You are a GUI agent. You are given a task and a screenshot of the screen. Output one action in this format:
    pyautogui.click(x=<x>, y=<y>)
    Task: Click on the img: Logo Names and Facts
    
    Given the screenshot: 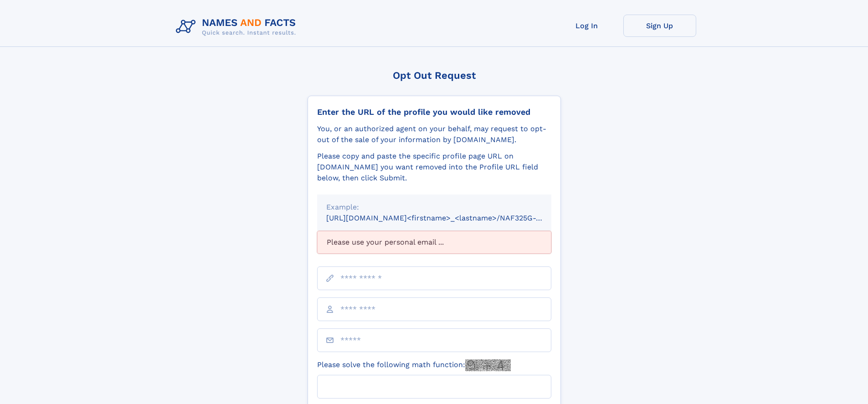 What is the action you would take?
    pyautogui.click(x=238, y=27)
    